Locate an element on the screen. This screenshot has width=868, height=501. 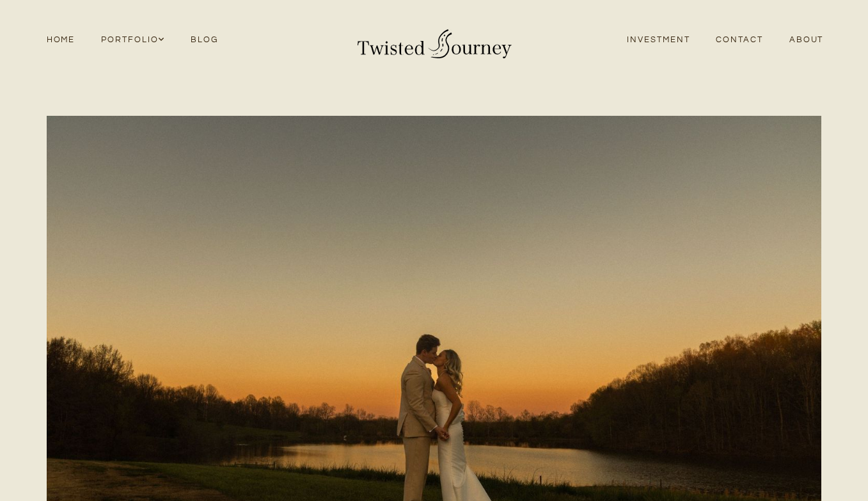
a: Investment is located at coordinates (658, 40).